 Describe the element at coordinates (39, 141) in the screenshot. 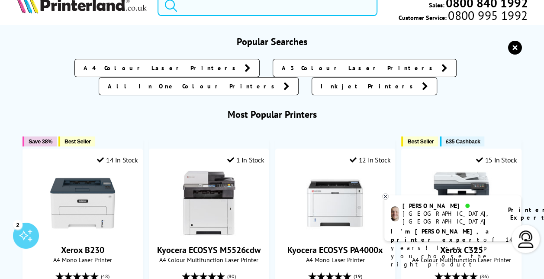

I see `button: Save 38%` at that location.